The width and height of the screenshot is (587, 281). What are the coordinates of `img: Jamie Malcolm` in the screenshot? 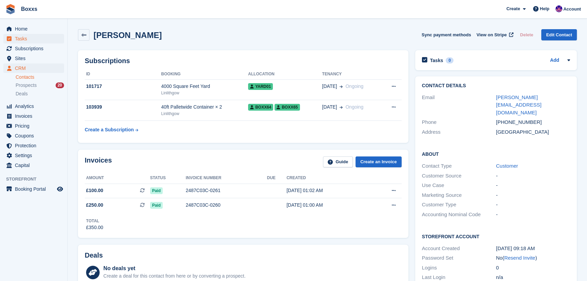 It's located at (559, 9).